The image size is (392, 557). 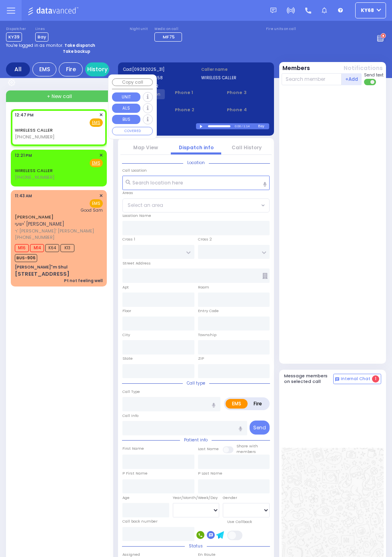 What do you see at coordinates (204, 287) in the screenshot?
I see `label: Room` at bounding box center [204, 287].